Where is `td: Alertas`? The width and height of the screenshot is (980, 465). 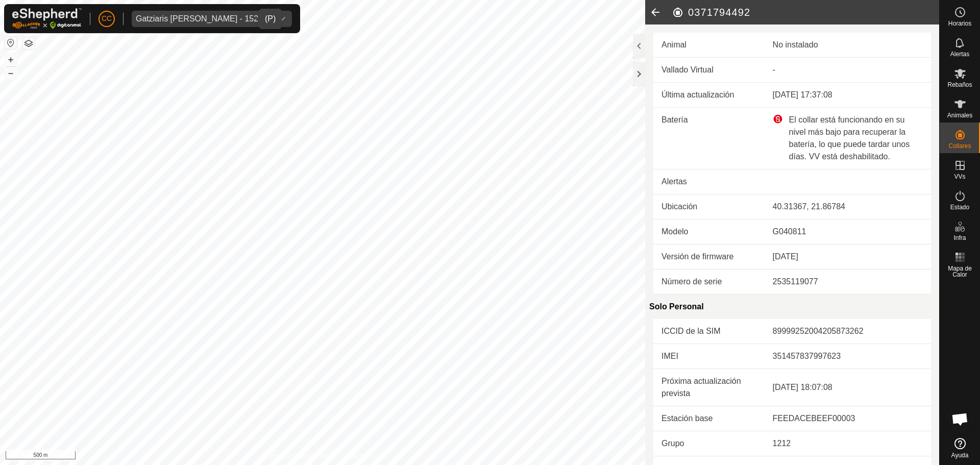
td: Alertas is located at coordinates (709, 182).